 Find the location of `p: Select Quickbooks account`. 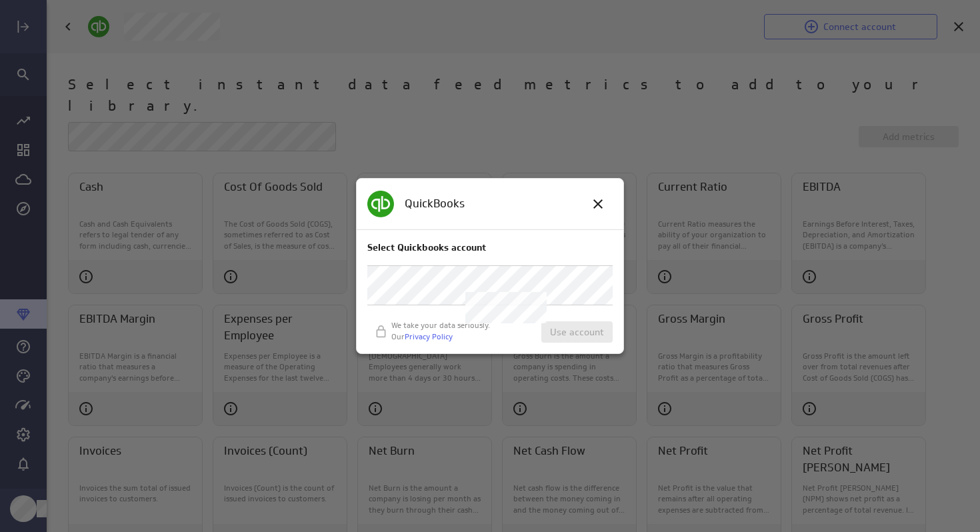

p: Select Quickbooks account is located at coordinates (490, 247).